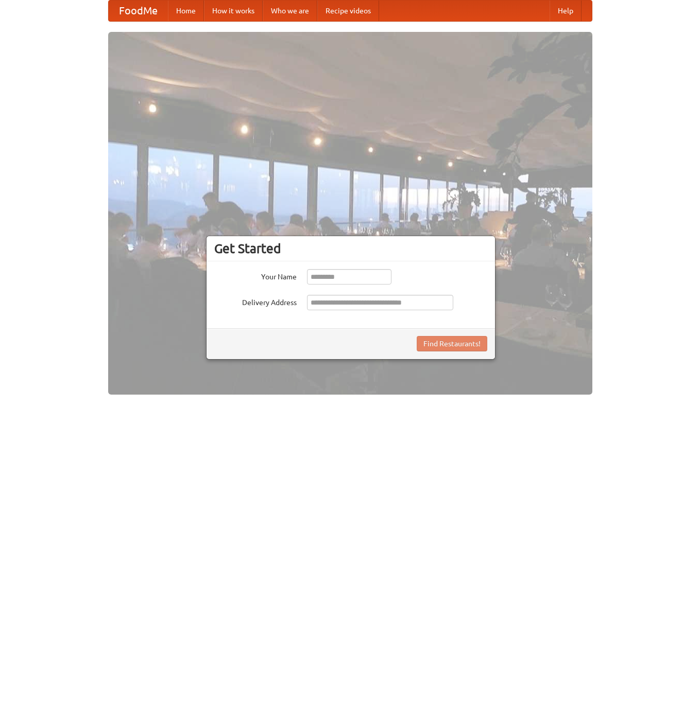 The image size is (700, 728). What do you see at coordinates (256, 301) in the screenshot?
I see `label: Delivery Address` at bounding box center [256, 301].